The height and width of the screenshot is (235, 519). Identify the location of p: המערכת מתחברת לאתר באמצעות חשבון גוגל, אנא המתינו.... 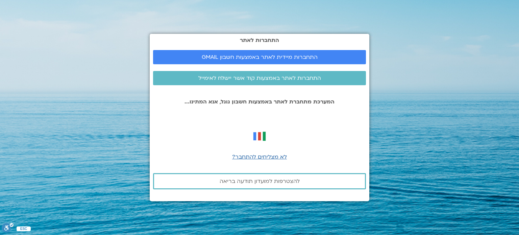
(260, 102).